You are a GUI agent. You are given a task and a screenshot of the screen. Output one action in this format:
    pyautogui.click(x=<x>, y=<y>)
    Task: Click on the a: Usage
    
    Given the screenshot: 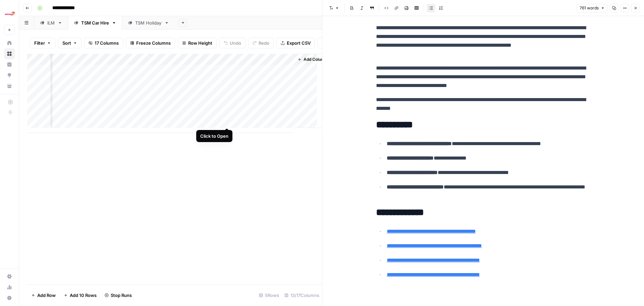 What is the action you would take?
    pyautogui.click(x=9, y=287)
    